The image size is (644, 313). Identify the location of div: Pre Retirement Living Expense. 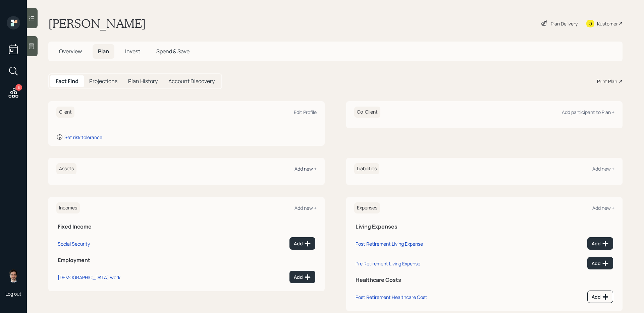
(388, 263).